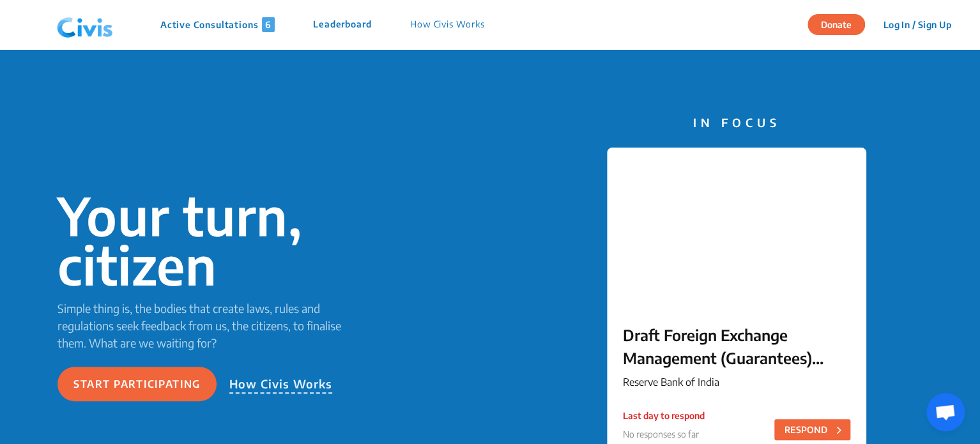 The image size is (980, 444). What do you see at coordinates (840, 23) in the screenshot?
I see `a: Donate` at bounding box center [840, 23].